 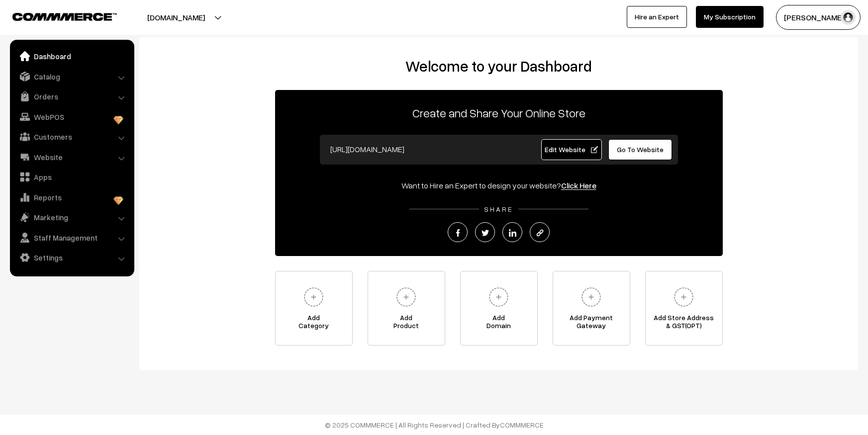 What do you see at coordinates (592, 308) in the screenshot?
I see `a: Add PaymentGateway` at bounding box center [592, 308].